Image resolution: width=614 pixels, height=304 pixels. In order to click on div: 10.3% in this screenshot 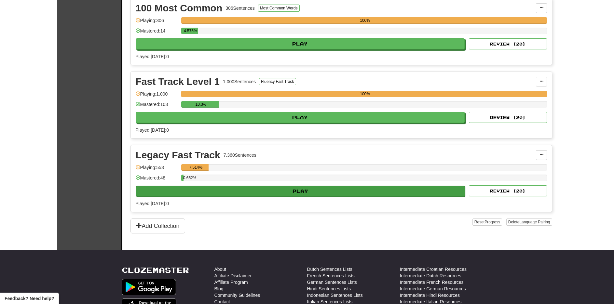, I will do `click(201, 104)`.